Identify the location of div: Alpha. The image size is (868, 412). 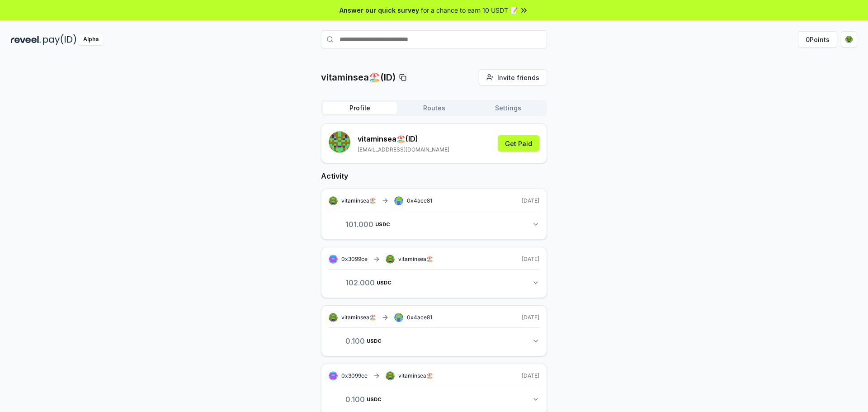
(91, 39).